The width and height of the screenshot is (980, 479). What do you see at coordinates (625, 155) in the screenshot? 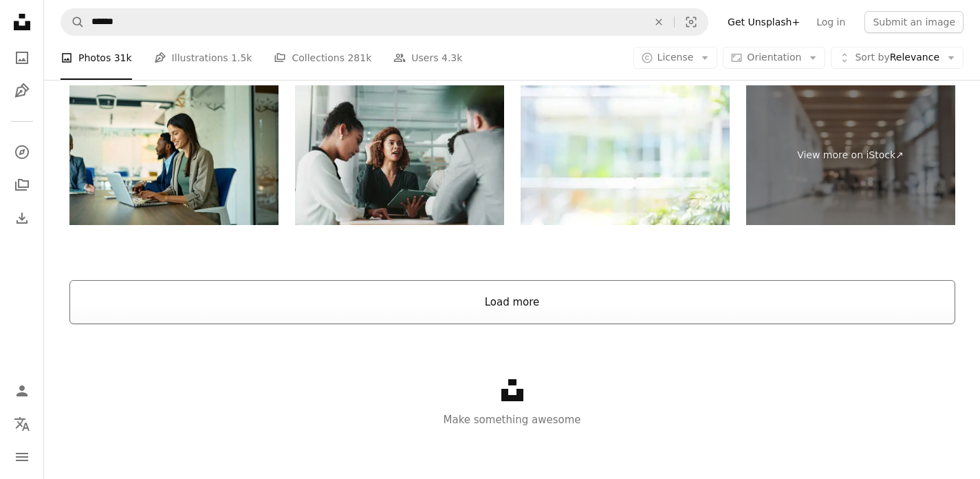
I see `img: Blur imaged,Big modern glass wall for banner design` at bounding box center [625, 155].